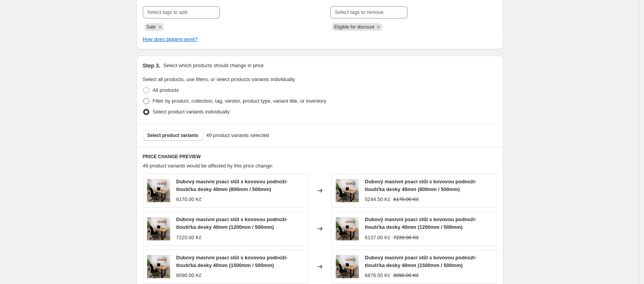 The image size is (644, 284). Describe the element at coordinates (152, 66) in the screenshot. I see `h2: Step 3.` at that location.